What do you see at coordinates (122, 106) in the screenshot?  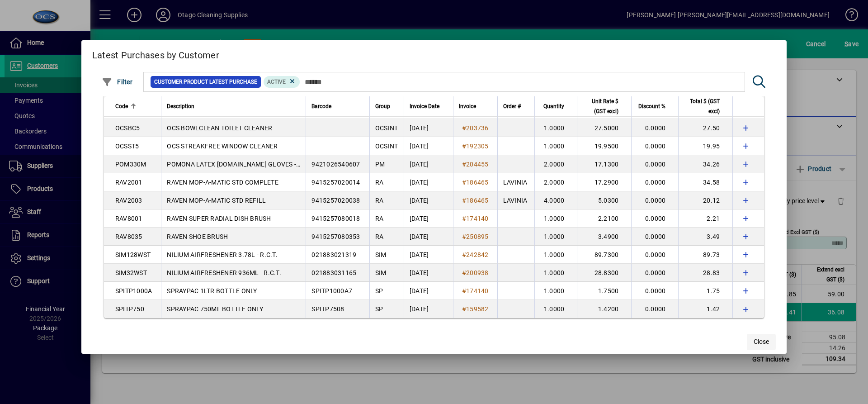 I see `span: Code` at bounding box center [122, 106].